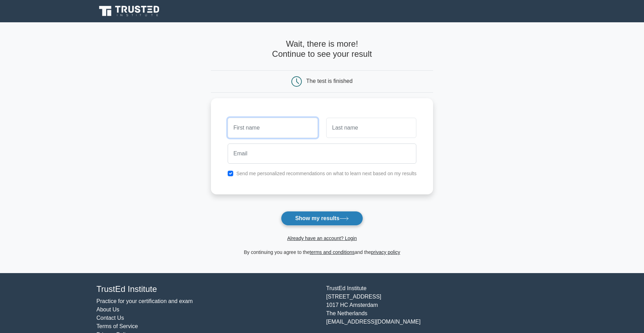  Describe the element at coordinates (322, 49) in the screenshot. I see `h4: Wait, there is more! Continue to see your result` at that location.